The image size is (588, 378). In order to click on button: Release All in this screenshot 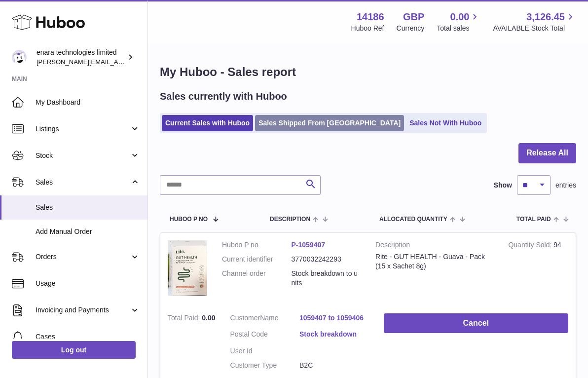, I will do `click(547, 153)`.